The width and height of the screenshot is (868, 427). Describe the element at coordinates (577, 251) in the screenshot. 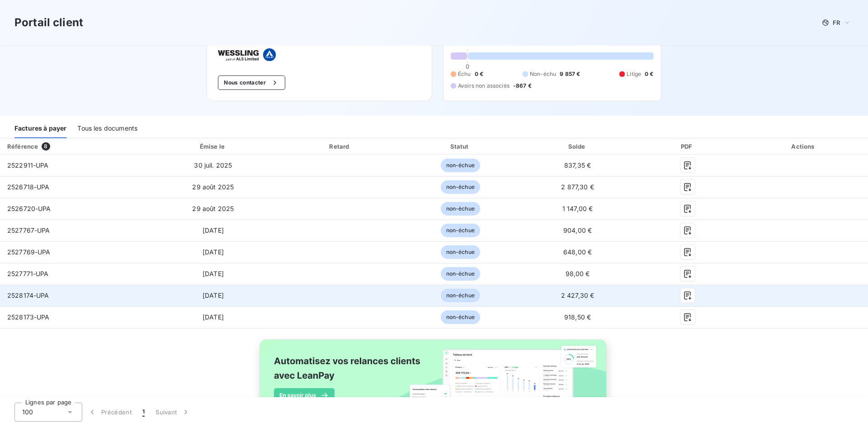

I see `span: 648,00 €` at that location.